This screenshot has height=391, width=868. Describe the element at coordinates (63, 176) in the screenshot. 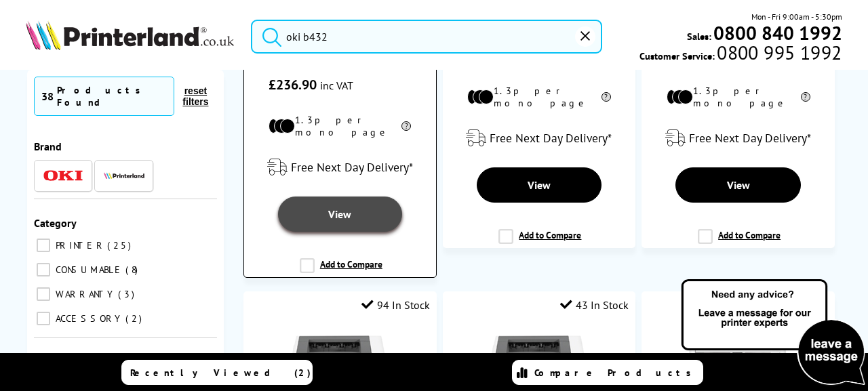

I see `img: OKI` at that location.